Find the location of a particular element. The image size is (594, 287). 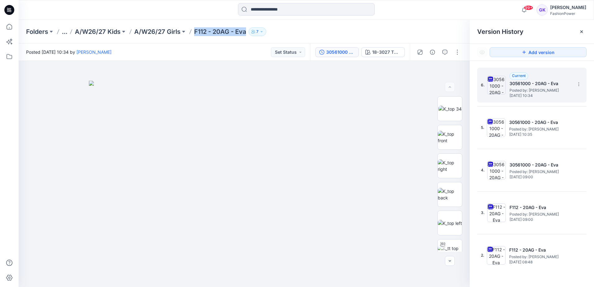

span: 99+ is located at coordinates (528, 8).